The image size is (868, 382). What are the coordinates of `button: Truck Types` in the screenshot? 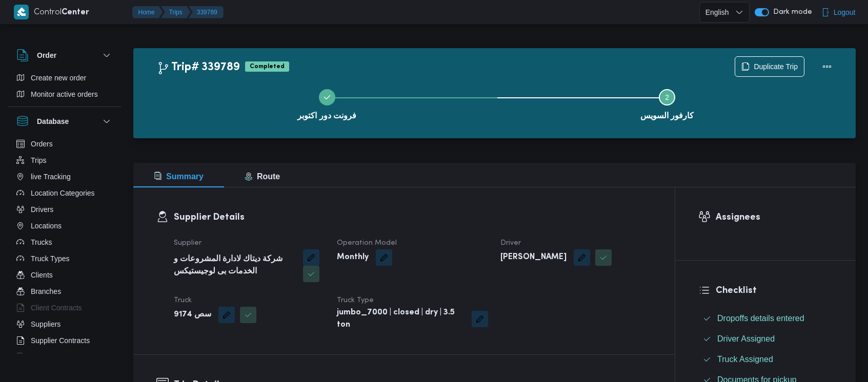 It's located at (64, 259).